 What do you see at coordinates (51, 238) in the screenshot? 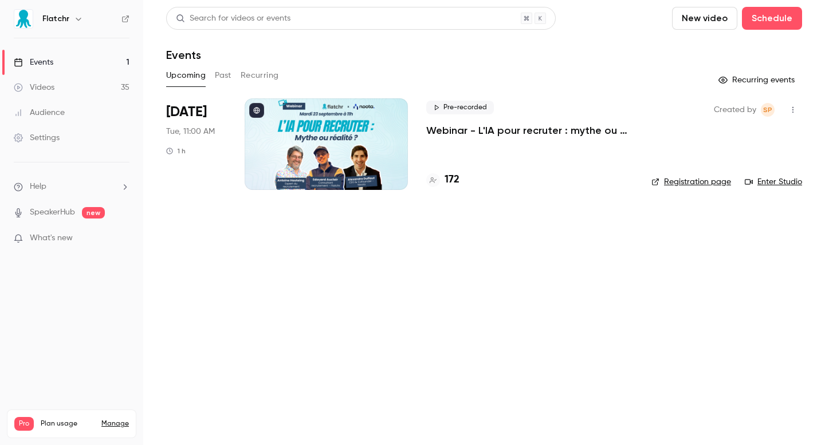
I see `span: What's new` at bounding box center [51, 238].